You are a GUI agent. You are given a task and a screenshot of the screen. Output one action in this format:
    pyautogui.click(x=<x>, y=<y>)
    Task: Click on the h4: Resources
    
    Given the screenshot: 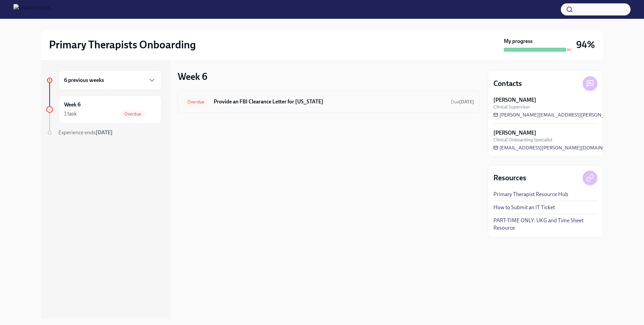 What is the action you would take?
    pyautogui.click(x=510, y=178)
    